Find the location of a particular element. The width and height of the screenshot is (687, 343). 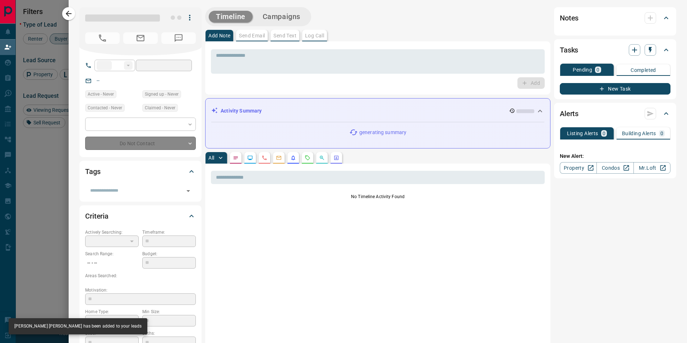

span: Claimed - Never is located at coordinates (160, 108).